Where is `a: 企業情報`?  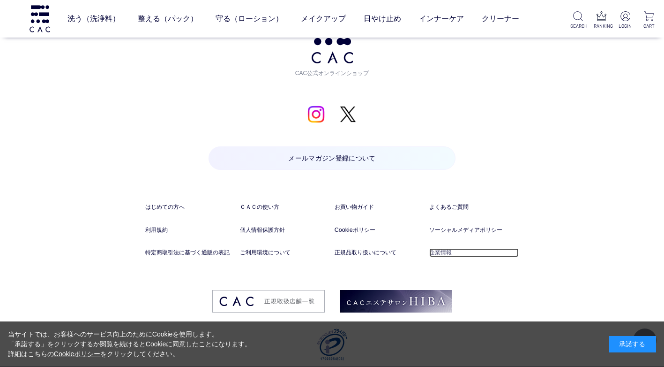
a: 企業情報 is located at coordinates (474, 252).